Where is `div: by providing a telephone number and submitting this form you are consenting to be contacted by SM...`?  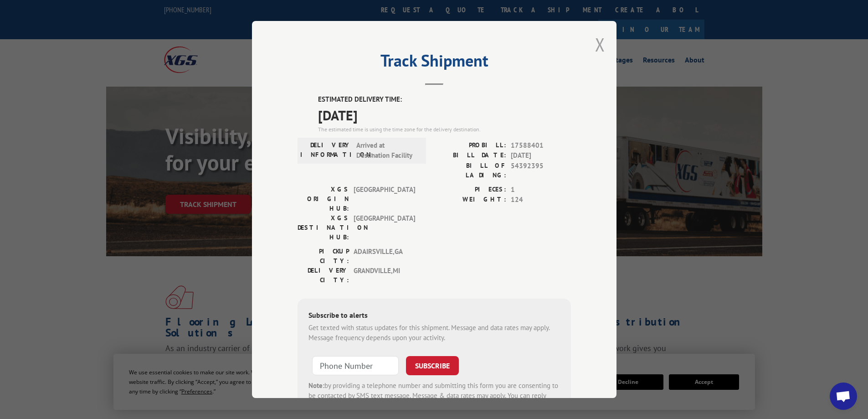 div: by providing a telephone number and submitting this form you are consenting to be contacted by SM... is located at coordinates (434, 396).